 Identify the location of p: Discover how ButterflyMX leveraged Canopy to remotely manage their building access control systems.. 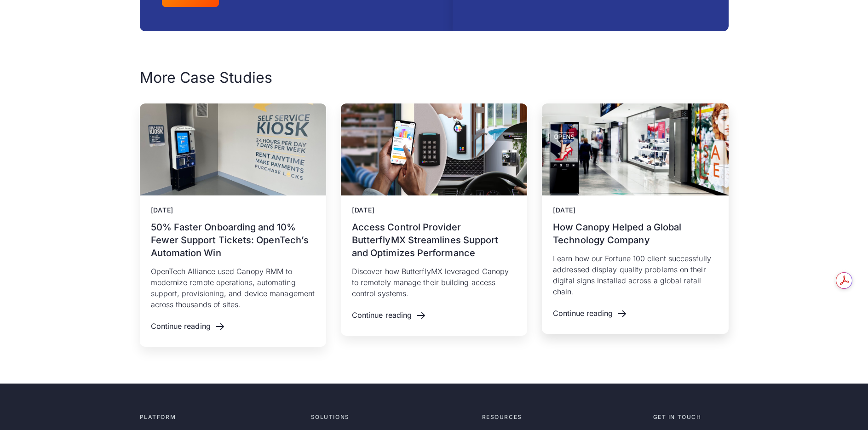
(434, 282).